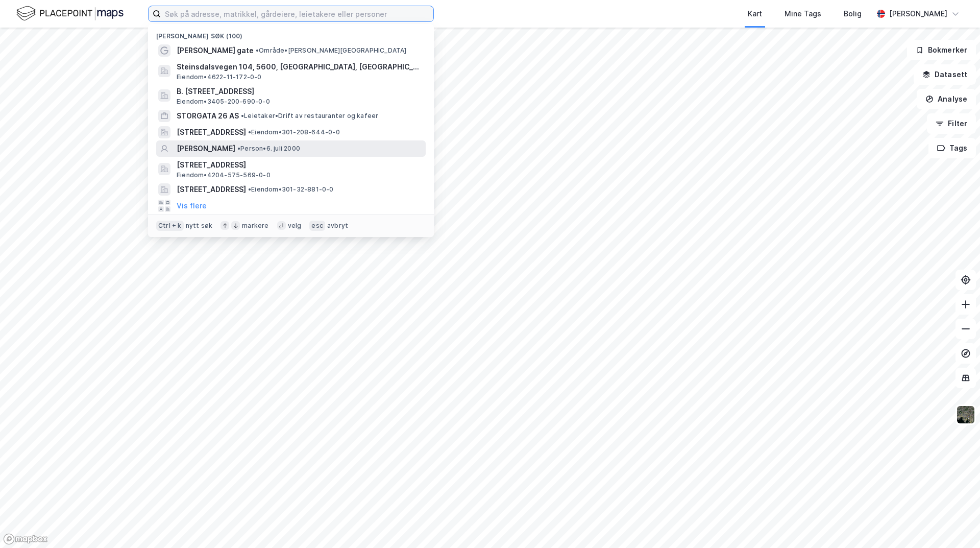  I want to click on button: Datasett, so click(945, 75).